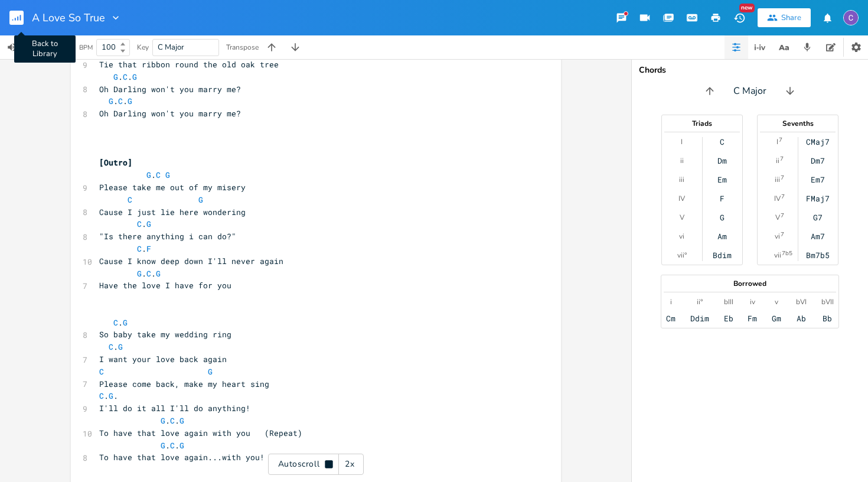 The height and width of the screenshot is (482, 868). What do you see at coordinates (722, 255) in the screenshot?
I see `div: Bdim` at bounding box center [722, 255].